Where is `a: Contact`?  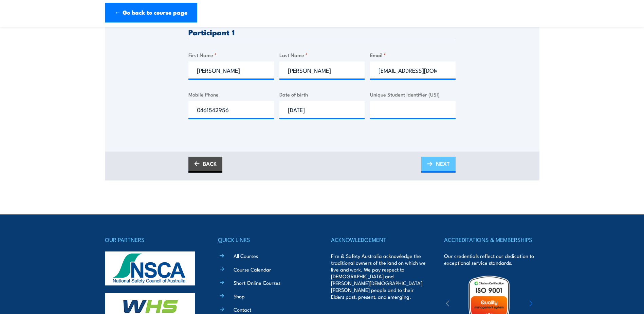 a: Contact is located at coordinates (242, 309).